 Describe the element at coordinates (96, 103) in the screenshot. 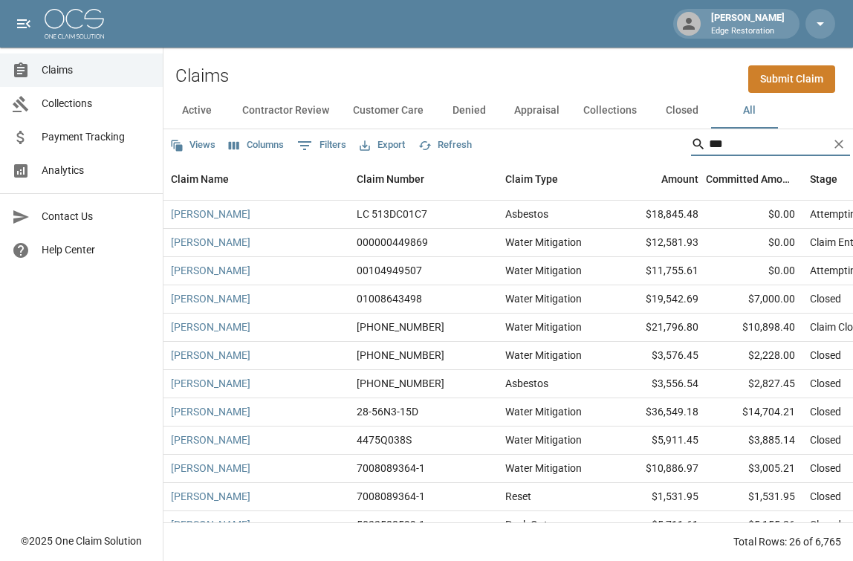

I see `span: Collections` at that location.